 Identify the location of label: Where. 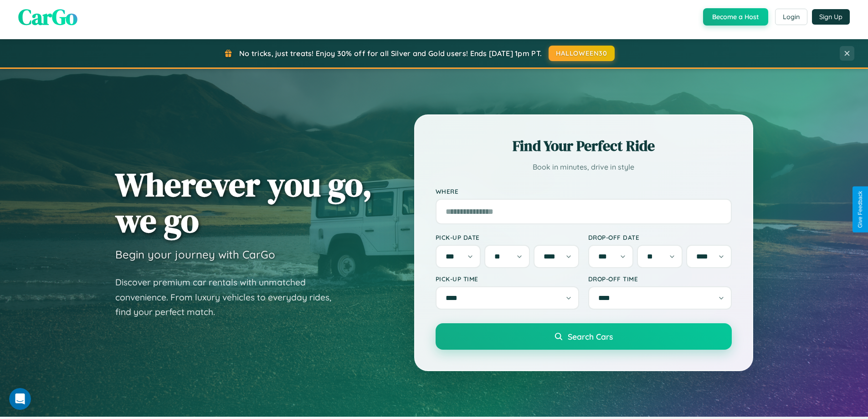
(584, 191).